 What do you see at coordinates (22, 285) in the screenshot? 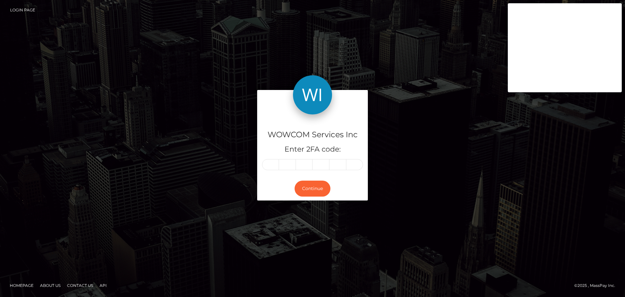
I see `a: Homepage` at bounding box center [22, 285].